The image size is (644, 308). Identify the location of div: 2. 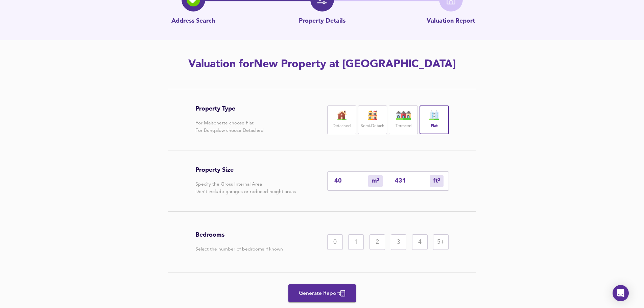
(378, 242).